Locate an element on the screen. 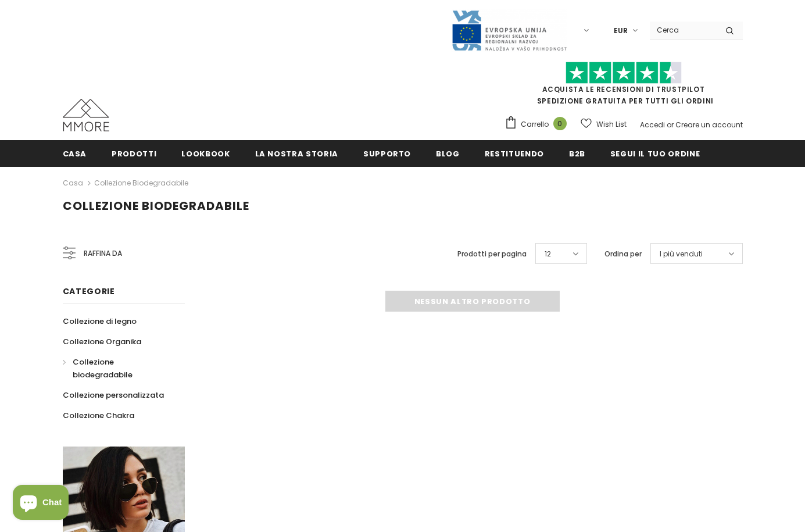 Image resolution: width=805 pixels, height=532 pixels. span: I più venduti is located at coordinates (682, 254).